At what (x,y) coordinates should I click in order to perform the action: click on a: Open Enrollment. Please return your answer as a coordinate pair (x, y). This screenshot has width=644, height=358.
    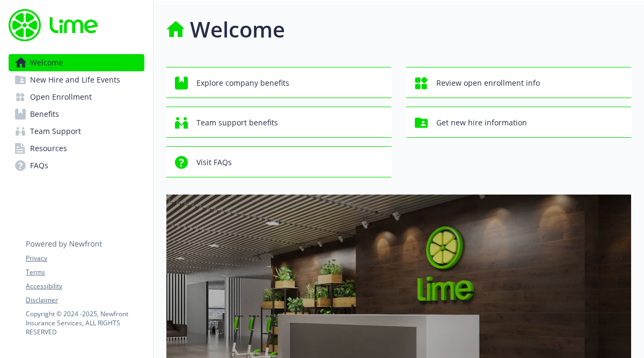
    Looking at the image, I should click on (76, 97).